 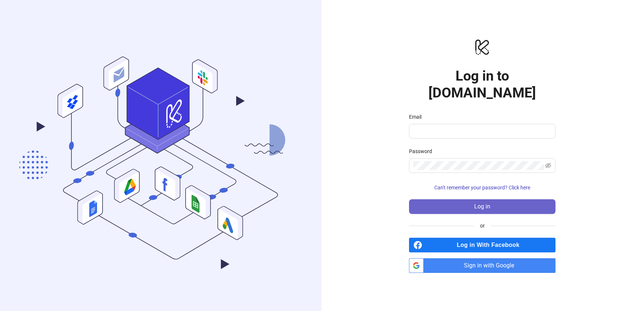 I want to click on a: Log in With Facebook, so click(x=482, y=245).